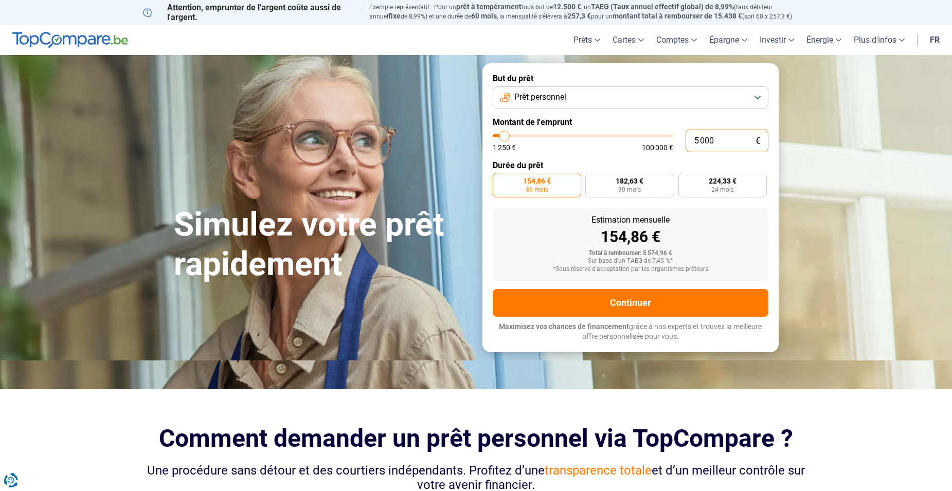  What do you see at coordinates (537, 181) in the screenshot?
I see `span: 154,86 €` at bounding box center [537, 181].